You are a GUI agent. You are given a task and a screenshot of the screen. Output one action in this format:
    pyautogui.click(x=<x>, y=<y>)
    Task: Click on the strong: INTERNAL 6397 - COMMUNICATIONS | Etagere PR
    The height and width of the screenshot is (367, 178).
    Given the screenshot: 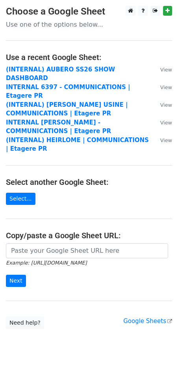 What is the action you would take?
    pyautogui.click(x=68, y=92)
    